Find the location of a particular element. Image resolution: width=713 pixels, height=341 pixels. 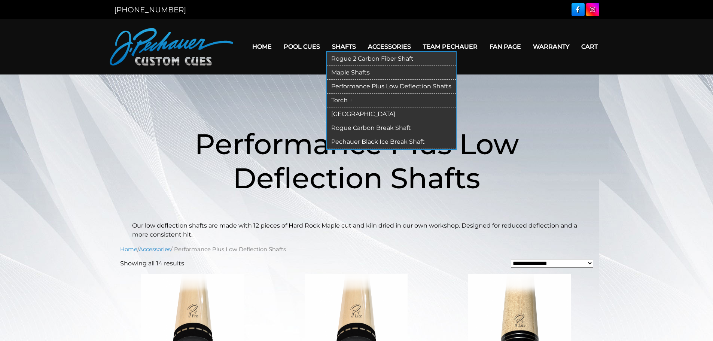

a: Fan Page is located at coordinates (505, 46).